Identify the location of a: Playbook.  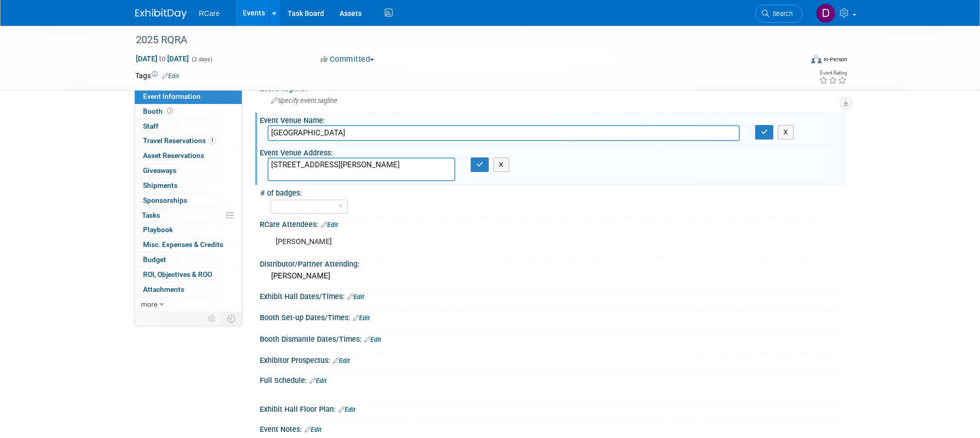
(188, 230).